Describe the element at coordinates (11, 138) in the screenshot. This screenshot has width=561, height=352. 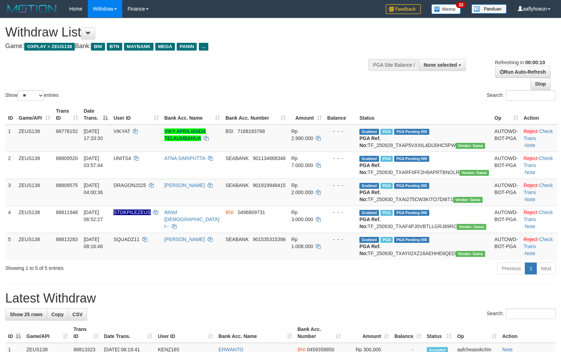
I see `td: 1` at that location.